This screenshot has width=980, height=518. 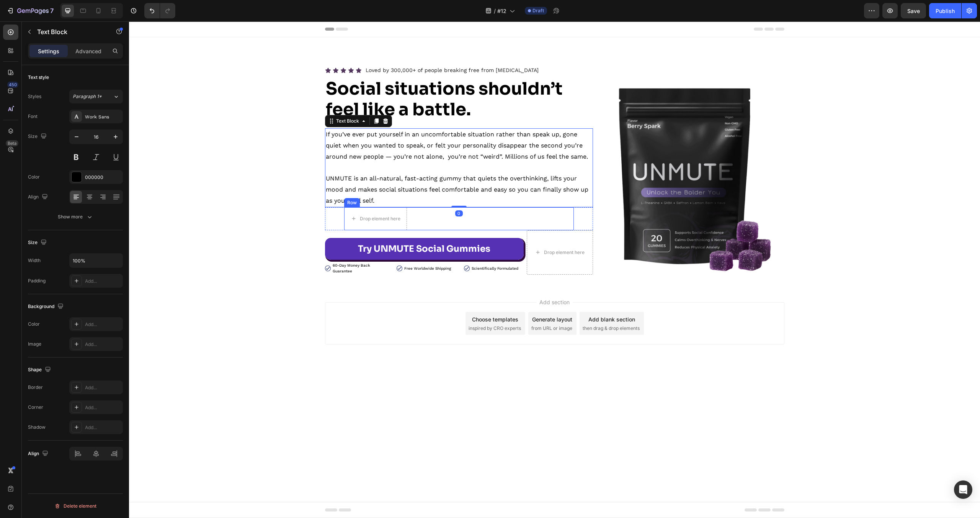 What do you see at coordinates (96, 97) in the screenshot?
I see `button: Paragraph 1*` at bounding box center [96, 97].